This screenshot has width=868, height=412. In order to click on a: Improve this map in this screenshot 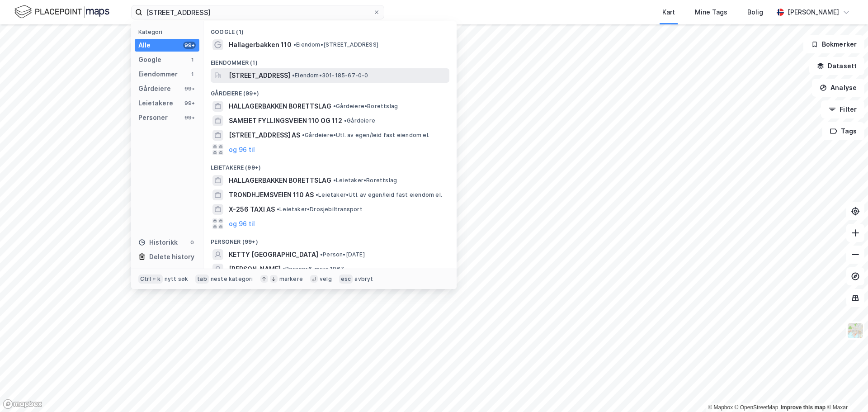, I will do `click(803, 408)`.